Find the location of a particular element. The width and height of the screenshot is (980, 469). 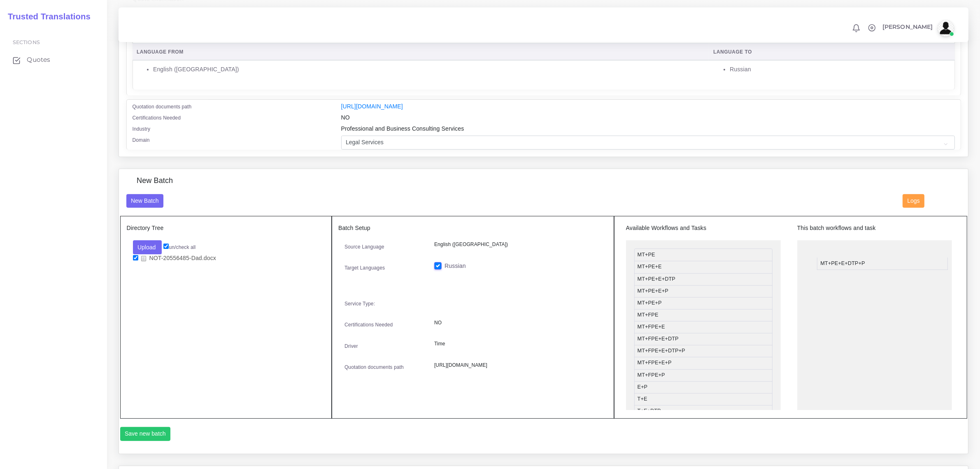

li: MT+FPE+E+DTP is located at coordinates (703, 339).